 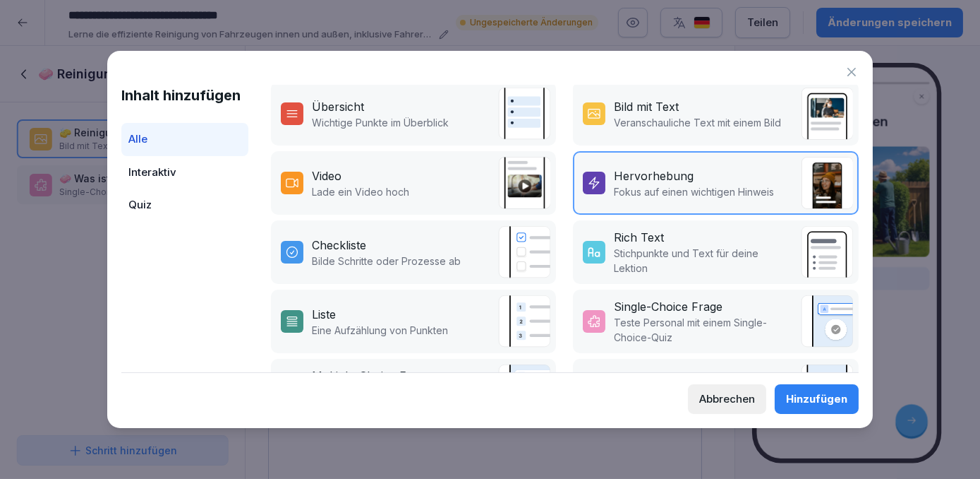 I want to click on div: Quiz, so click(x=185, y=205).